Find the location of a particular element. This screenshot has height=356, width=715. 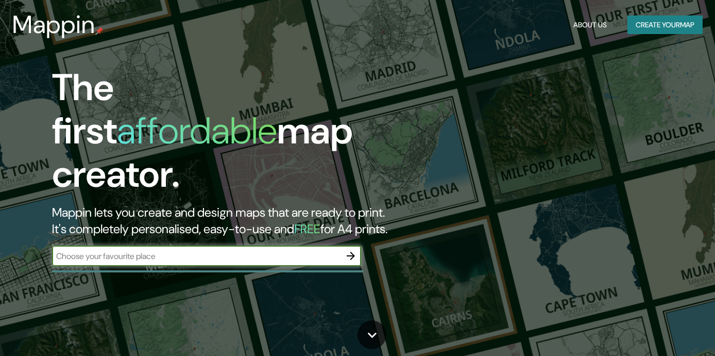

h5: FREE is located at coordinates (307, 228).